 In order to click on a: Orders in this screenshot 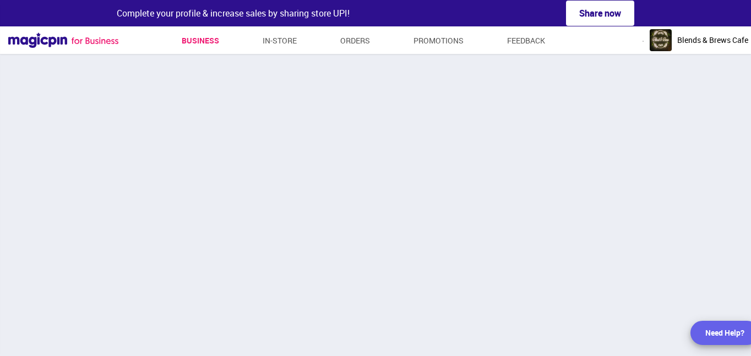, I will do `click(355, 41)`.